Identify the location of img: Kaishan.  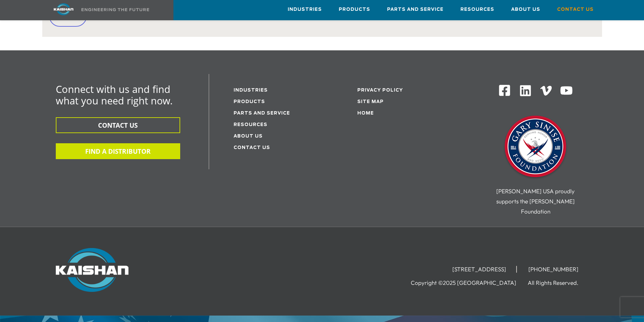
(92, 270).